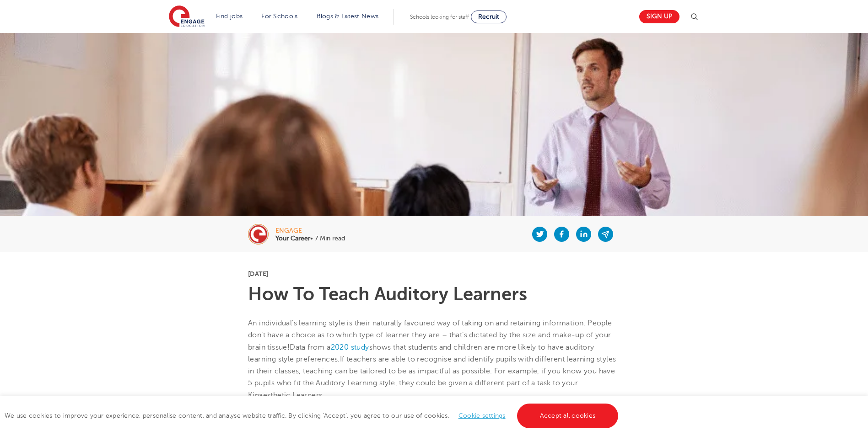 This screenshot has width=868, height=436. What do you see at coordinates (186, 17) in the screenshot?
I see `img: Engage Education` at bounding box center [186, 17].